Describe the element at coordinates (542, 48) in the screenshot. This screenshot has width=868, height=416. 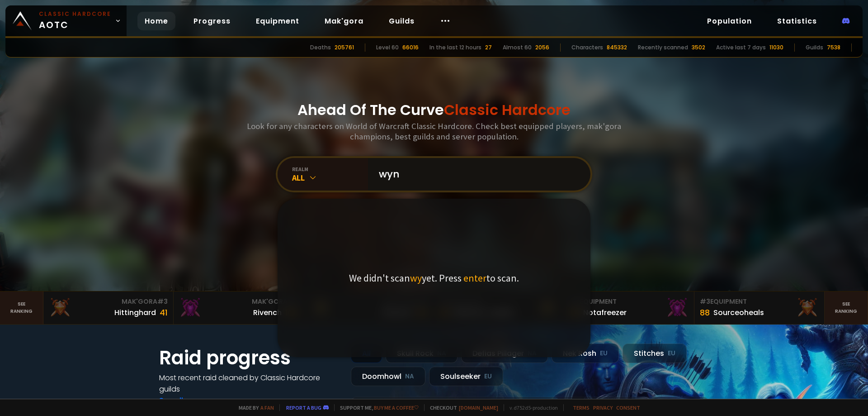
I see `div: 2056` at that location.